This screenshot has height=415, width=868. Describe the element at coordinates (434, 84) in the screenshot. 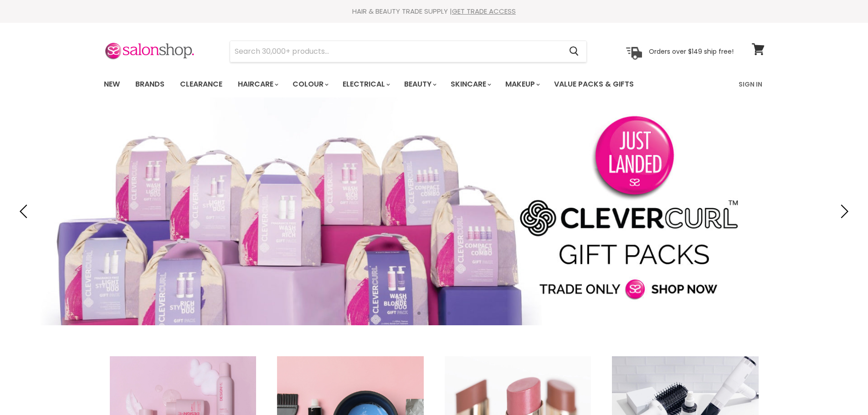

I see `nav: Main` at that location.